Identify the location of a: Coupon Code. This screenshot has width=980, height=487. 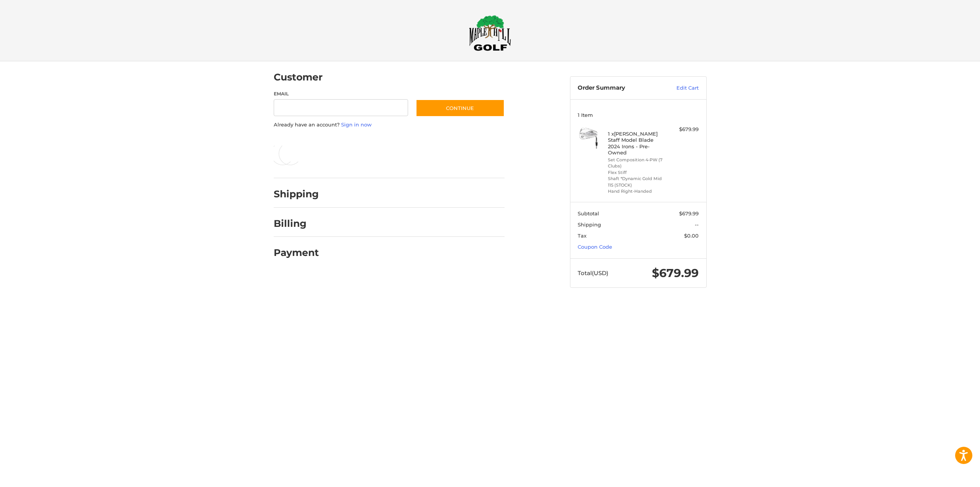
(595, 247).